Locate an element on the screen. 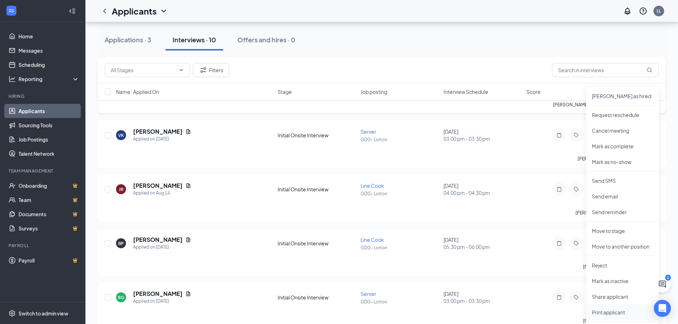 The width and height of the screenshot is (678, 324). div: 1 is located at coordinates (668, 277).